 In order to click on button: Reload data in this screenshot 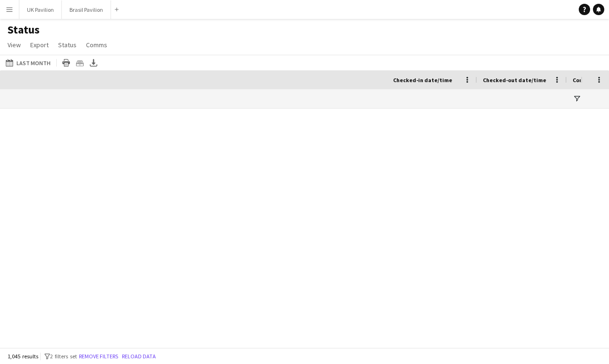, I will do `click(139, 357)`.